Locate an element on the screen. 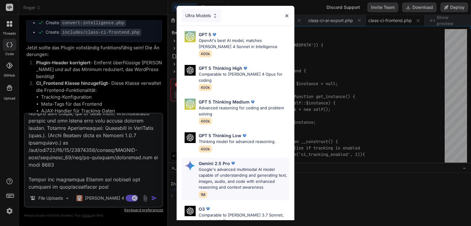  p: GPT 5 Thinking Medium is located at coordinates (224, 102).